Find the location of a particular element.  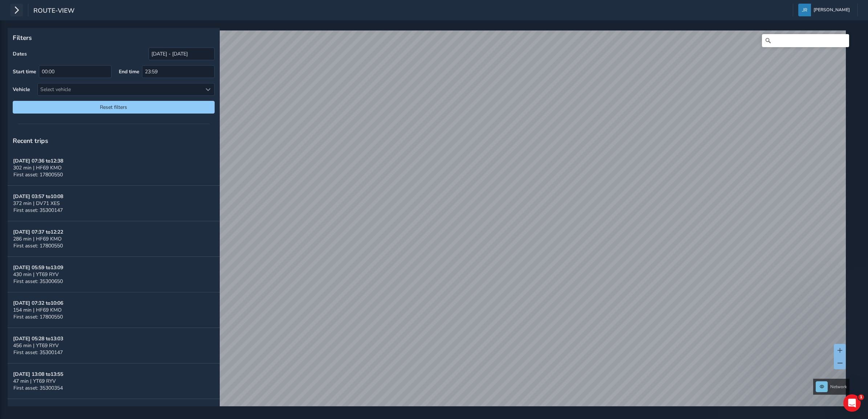

label: Dates is located at coordinates (19, 54).